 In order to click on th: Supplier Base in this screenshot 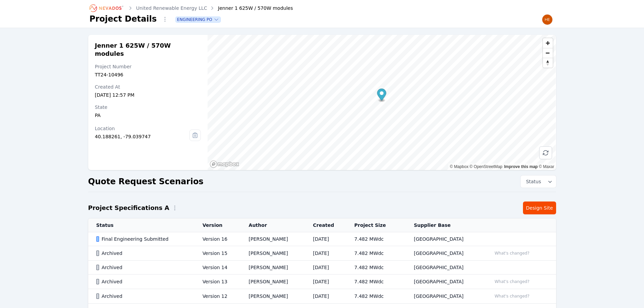, I will do `click(445, 225)`.